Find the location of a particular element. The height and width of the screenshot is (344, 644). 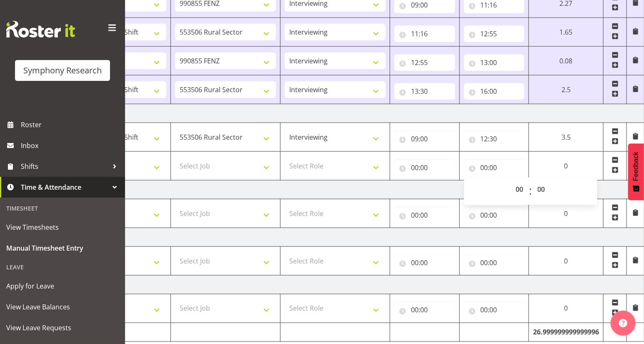

span: Roster is located at coordinates (71, 125).